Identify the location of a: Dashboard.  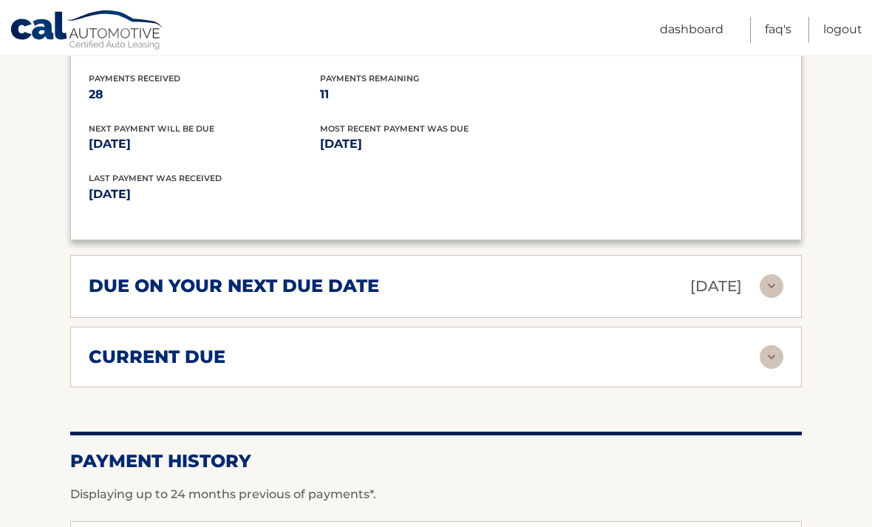
(692, 30).